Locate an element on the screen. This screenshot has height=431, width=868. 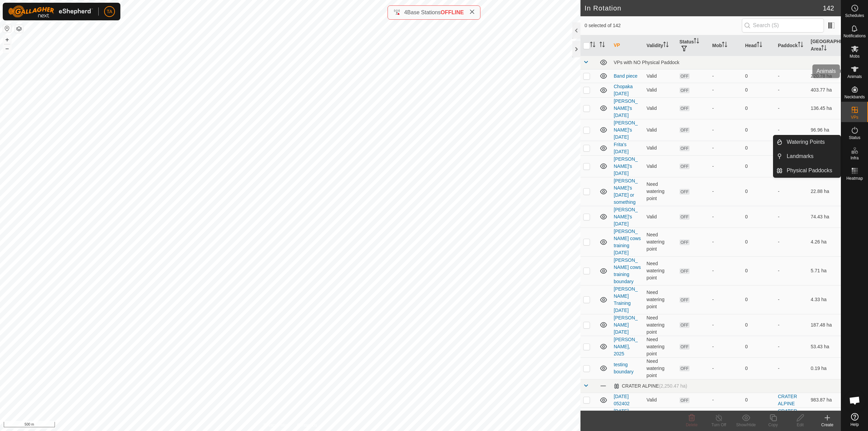
span: VPs is located at coordinates (854, 117).